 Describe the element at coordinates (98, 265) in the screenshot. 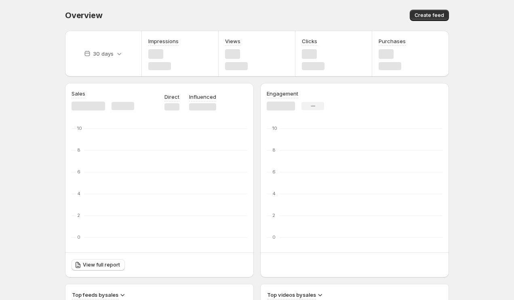

I see `a: View full report` at that location.